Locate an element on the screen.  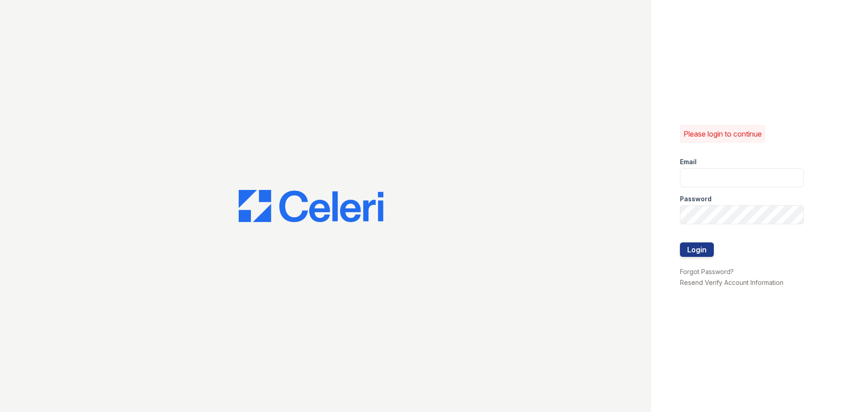
label: Email is located at coordinates (688, 162).